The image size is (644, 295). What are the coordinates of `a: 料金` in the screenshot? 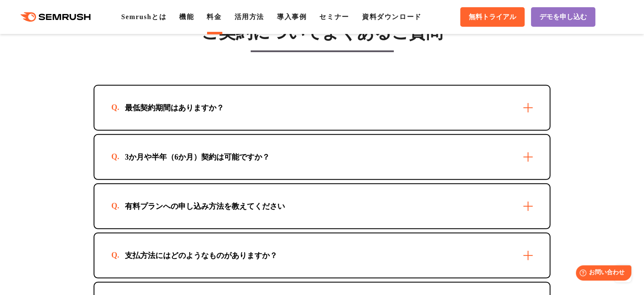 It's located at (214, 17).